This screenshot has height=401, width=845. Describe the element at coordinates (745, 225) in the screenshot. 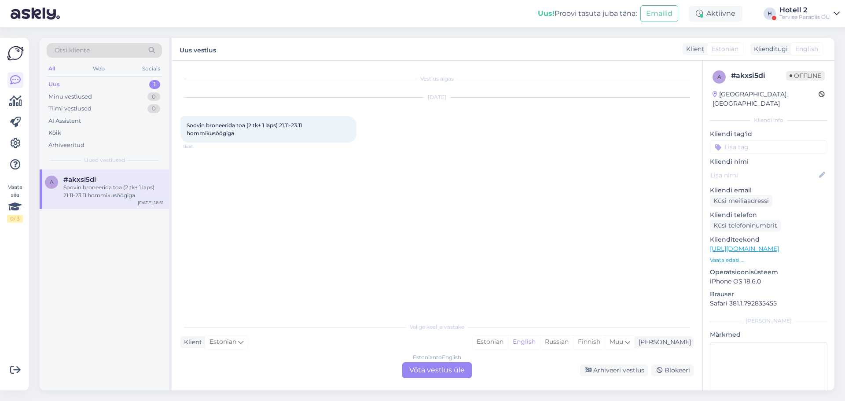

I see `div: Küsi telefoninumbrit` at that location.